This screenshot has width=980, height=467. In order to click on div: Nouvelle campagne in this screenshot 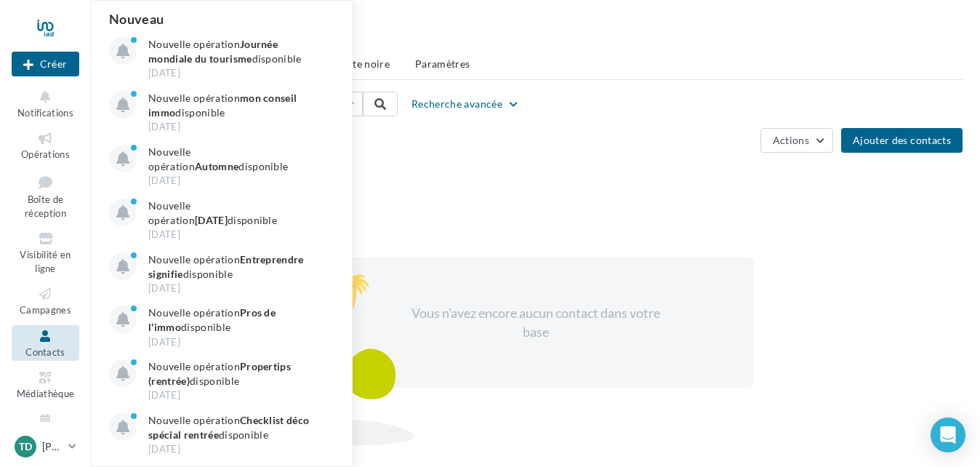, I will do `click(46, 64)`.